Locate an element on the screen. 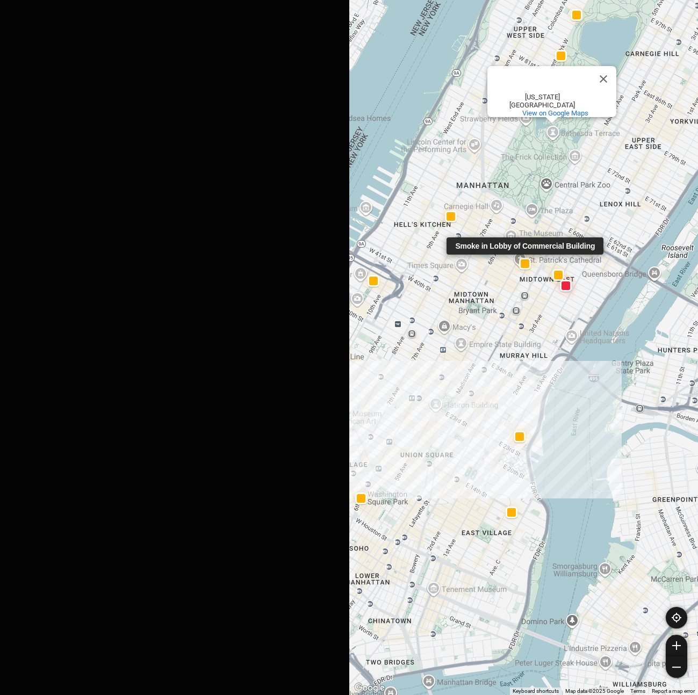 This screenshot has height=695, width=698. img: zoom-in is located at coordinates (676, 646).